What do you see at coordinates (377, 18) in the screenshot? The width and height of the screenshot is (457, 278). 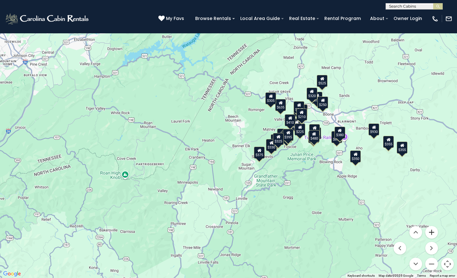 I see `a: About` at bounding box center [377, 18].